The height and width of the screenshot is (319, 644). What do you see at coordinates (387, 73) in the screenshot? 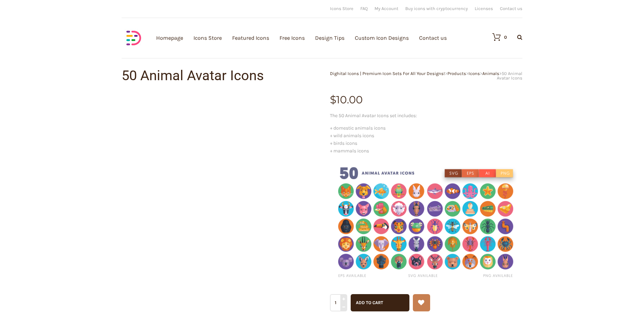
I see `span: Dighital Icons | Premium Icon Sets For All Your Designs!` at bounding box center [387, 73].